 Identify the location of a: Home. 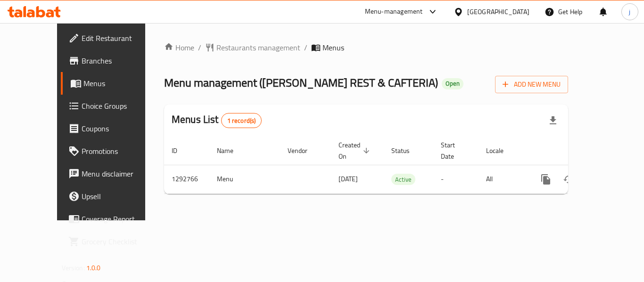
(179, 48).